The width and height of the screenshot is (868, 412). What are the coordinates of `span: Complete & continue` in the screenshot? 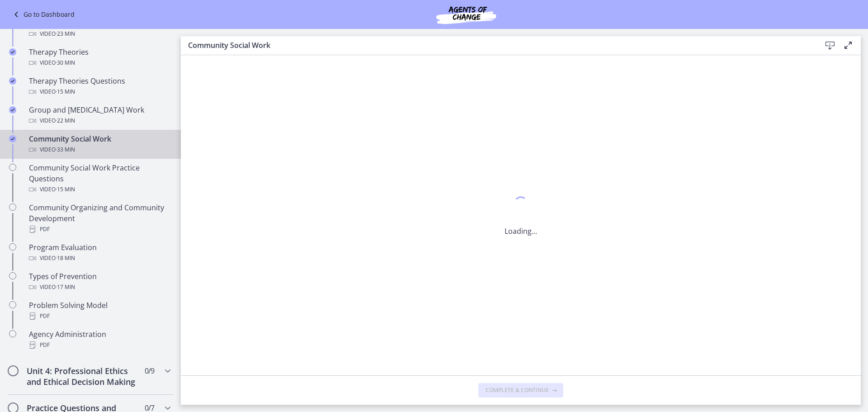 It's located at (517, 390).